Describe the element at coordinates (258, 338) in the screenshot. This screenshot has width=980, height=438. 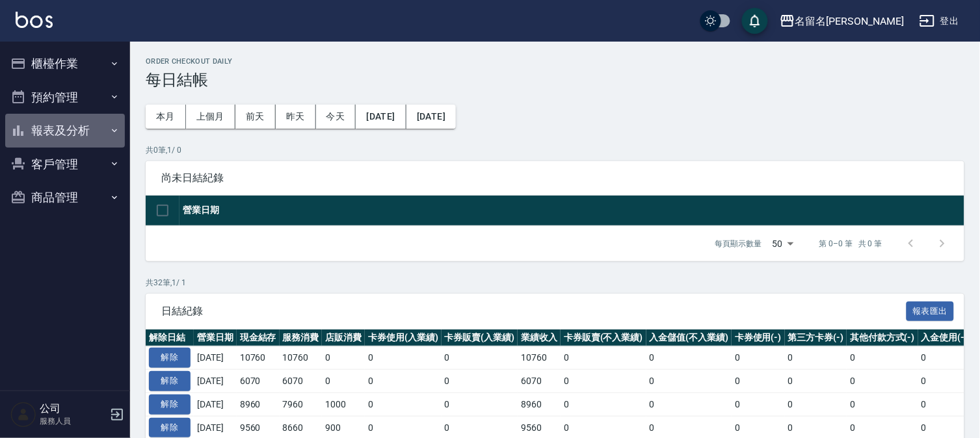
I see `th: 現金結存` at that location.